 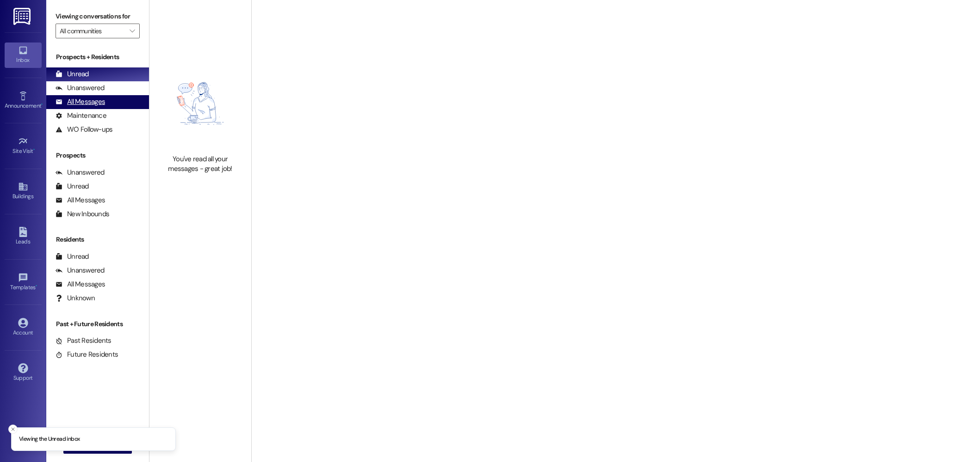 What do you see at coordinates (98, 239) in the screenshot?
I see `div: Residents` at bounding box center [98, 239].